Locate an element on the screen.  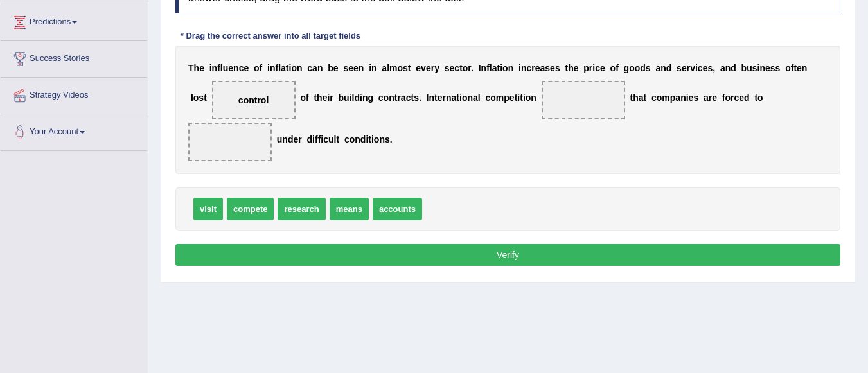
span: means is located at coordinates (349, 209).